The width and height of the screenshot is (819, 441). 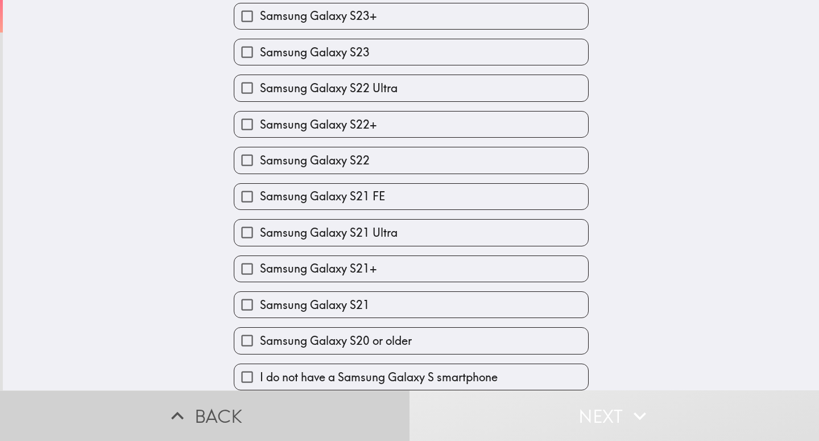 I want to click on span: Samsung Galaxy S22+, so click(x=318, y=125).